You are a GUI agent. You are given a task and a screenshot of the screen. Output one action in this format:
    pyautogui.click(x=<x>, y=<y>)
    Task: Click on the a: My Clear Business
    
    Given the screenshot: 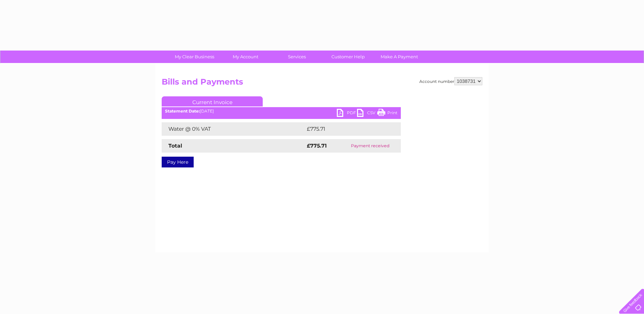 What is the action you would take?
    pyautogui.click(x=194, y=57)
    